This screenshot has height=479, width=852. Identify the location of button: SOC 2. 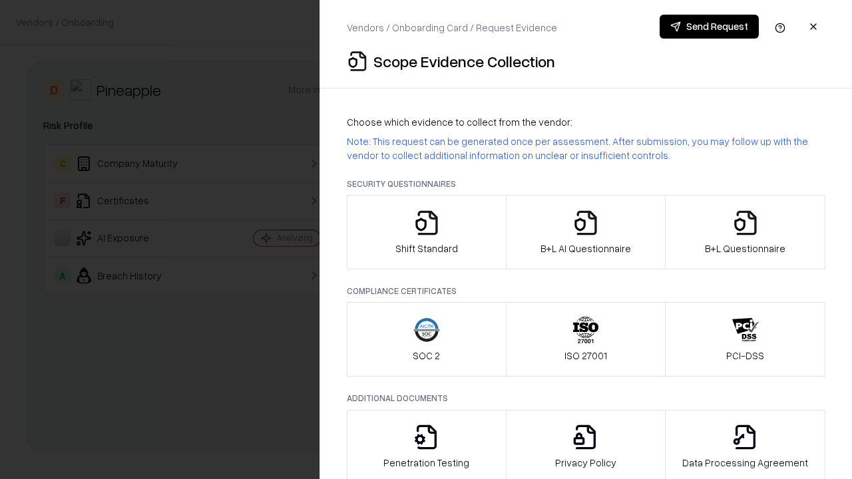
(427, 340).